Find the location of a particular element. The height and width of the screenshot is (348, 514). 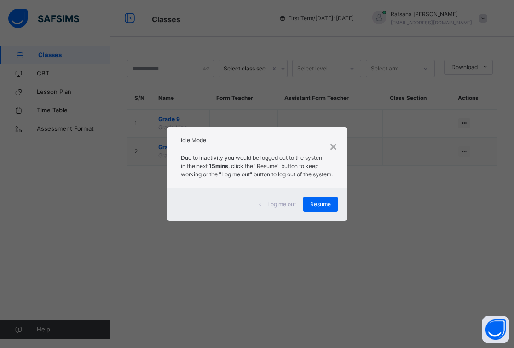

h2: Idle Mode is located at coordinates (257, 140).